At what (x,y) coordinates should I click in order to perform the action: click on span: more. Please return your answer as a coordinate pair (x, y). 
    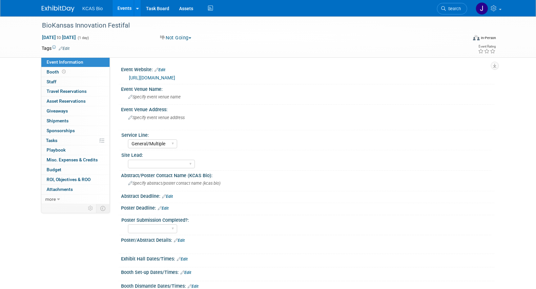
    Looking at the image, I should click on (51, 199).